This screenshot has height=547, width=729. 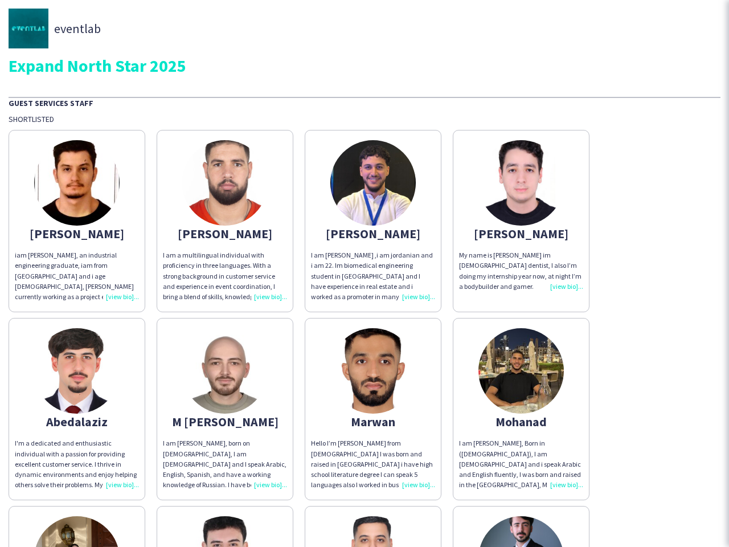 What do you see at coordinates (373, 183) in the screenshot?
I see `img: thumb-6899912dd857e.jpeg` at bounding box center [373, 183].